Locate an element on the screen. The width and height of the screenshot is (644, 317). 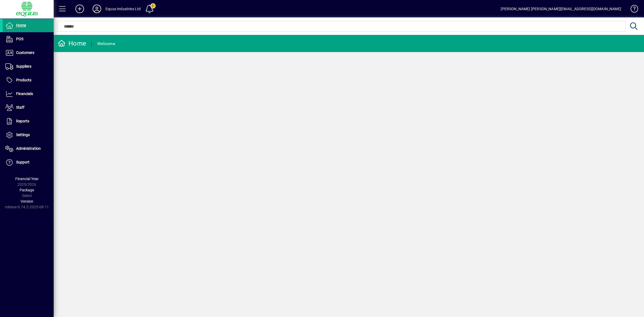
a: Products is located at coordinates (28, 80).